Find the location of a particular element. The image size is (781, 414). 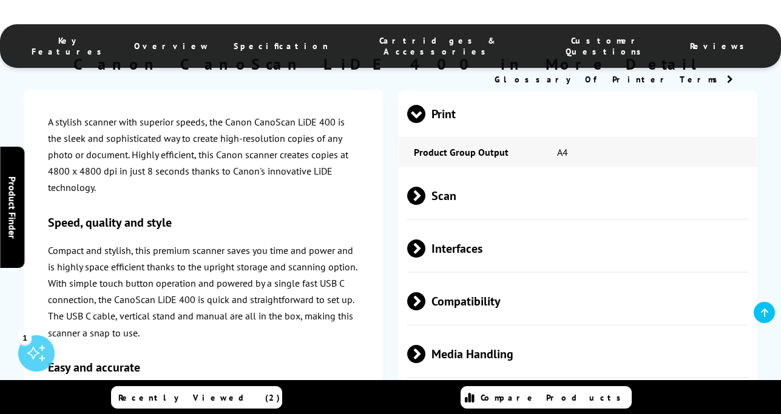

span: Compatibility is located at coordinates (577, 302).